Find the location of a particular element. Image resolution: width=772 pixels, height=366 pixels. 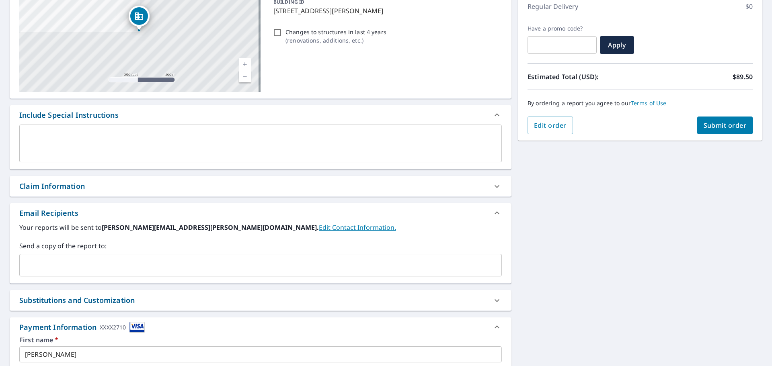

a: Current Level 17, Zoom In is located at coordinates (245, 64).